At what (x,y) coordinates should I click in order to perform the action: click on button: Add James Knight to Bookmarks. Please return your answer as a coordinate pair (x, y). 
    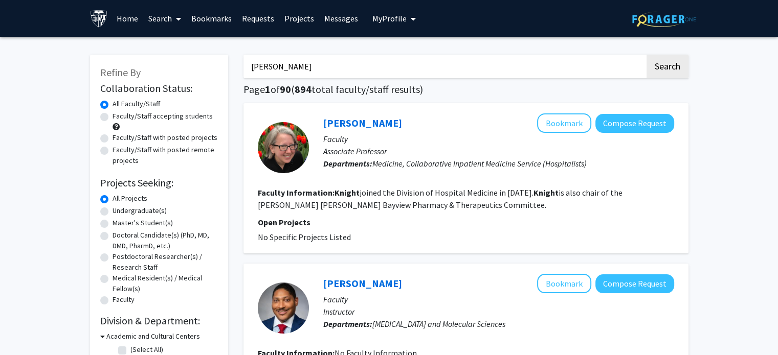
    Looking at the image, I should click on (564, 284).